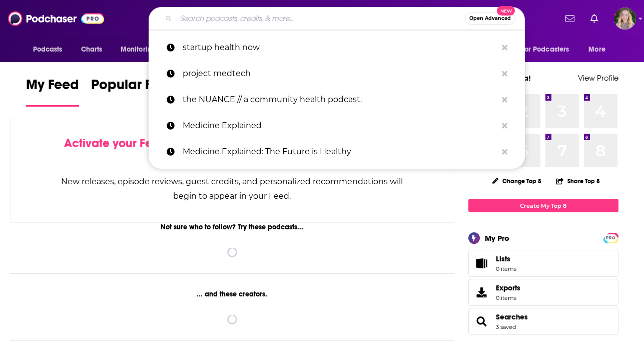 The width and height of the screenshot is (644, 346). I want to click on span: PRO, so click(611, 238).